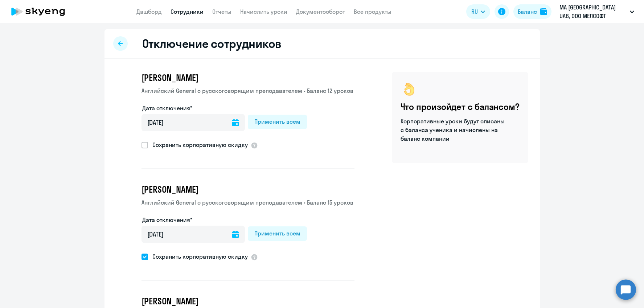  What do you see at coordinates (409, 89) in the screenshot?
I see `img: ok` at bounding box center [409, 89].